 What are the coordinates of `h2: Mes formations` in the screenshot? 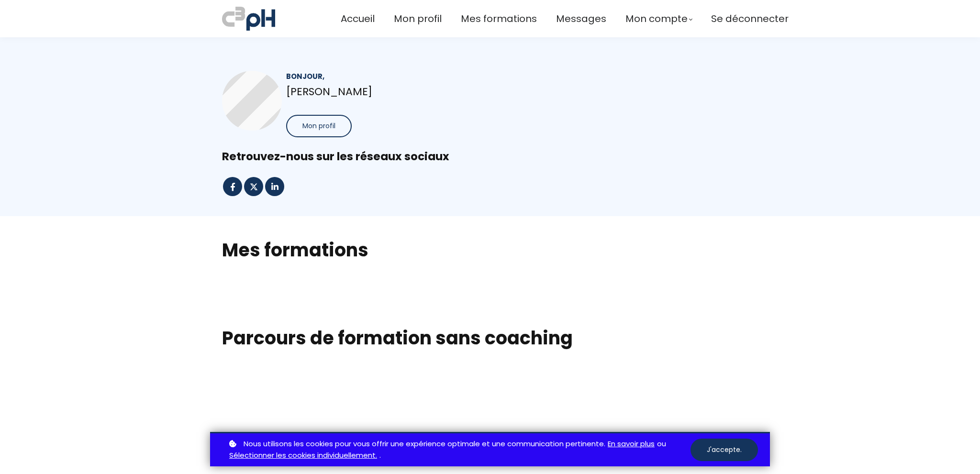 It's located at (490, 250).